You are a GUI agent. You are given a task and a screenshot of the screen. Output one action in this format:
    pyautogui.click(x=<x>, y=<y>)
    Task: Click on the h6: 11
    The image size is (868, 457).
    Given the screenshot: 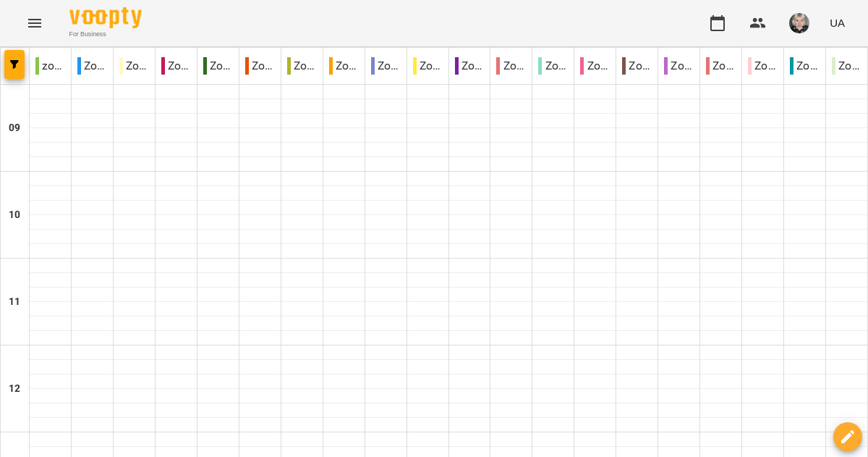 What is the action you would take?
    pyautogui.click(x=15, y=301)
    